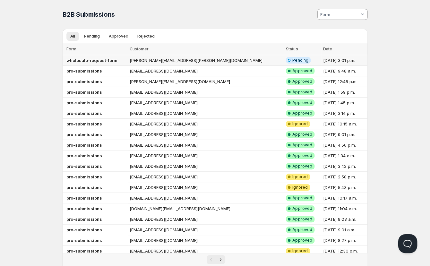 This screenshot has width=430, height=266. I want to click on span: Date, so click(328, 49).